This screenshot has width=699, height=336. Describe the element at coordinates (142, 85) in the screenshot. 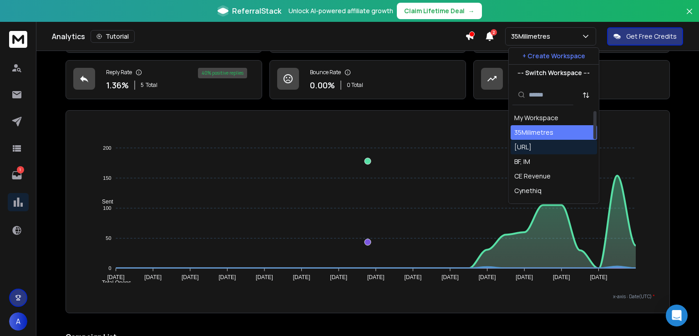

I see `span: 5` at that location.